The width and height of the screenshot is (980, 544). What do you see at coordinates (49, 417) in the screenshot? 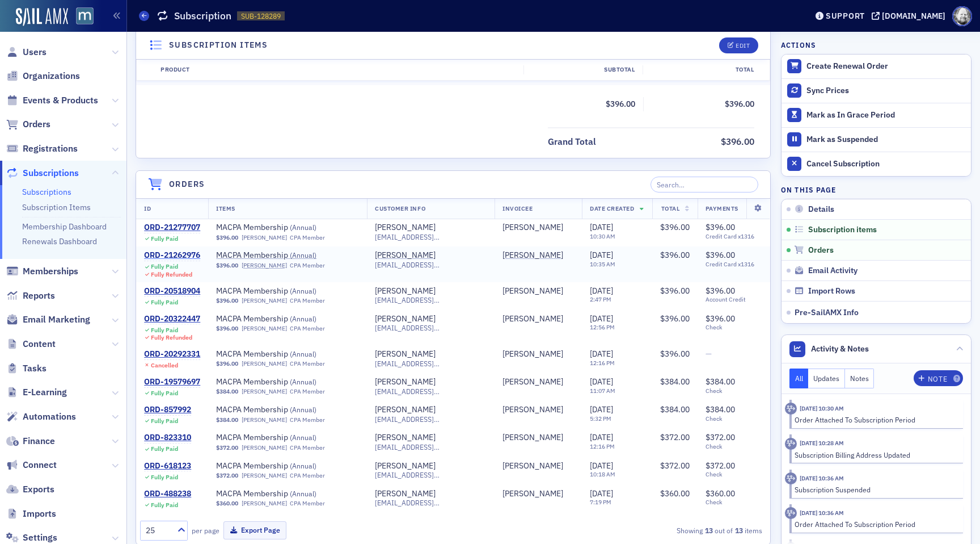
I see `span: Automations` at bounding box center [49, 417].